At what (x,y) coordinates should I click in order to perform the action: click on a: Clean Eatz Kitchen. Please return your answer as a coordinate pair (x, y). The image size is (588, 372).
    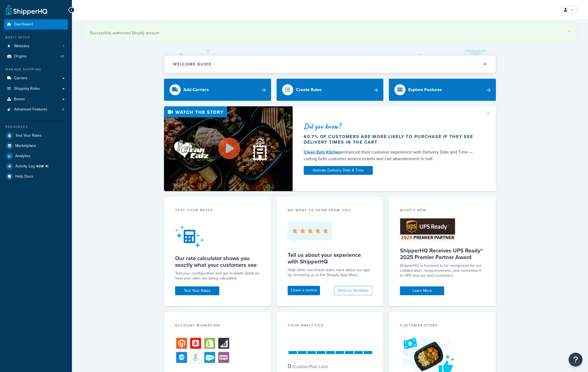
    Looking at the image, I should click on (322, 152).